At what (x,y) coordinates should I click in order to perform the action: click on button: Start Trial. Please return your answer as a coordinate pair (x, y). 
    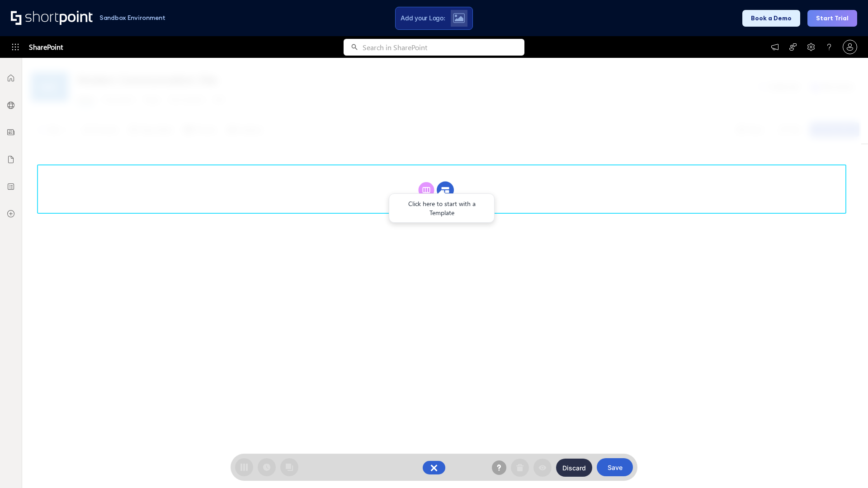
    Looking at the image, I should click on (832, 18).